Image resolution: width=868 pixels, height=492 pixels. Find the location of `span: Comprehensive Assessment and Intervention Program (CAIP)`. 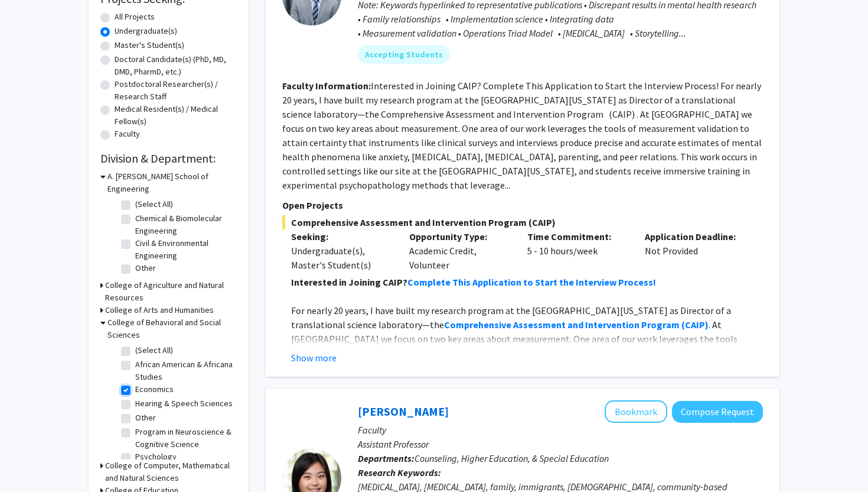

span: Comprehensive Assessment and Intervention Program (CAIP) is located at coordinates (522, 222).